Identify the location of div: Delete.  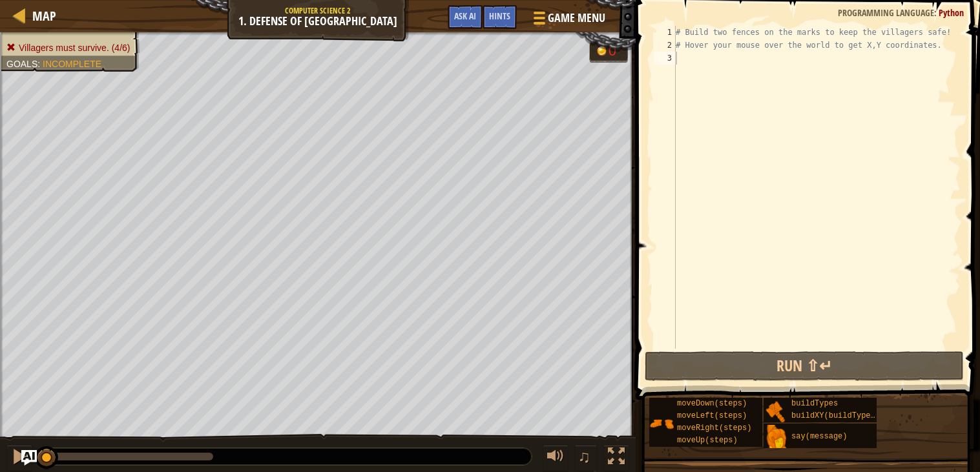
(489, 46).